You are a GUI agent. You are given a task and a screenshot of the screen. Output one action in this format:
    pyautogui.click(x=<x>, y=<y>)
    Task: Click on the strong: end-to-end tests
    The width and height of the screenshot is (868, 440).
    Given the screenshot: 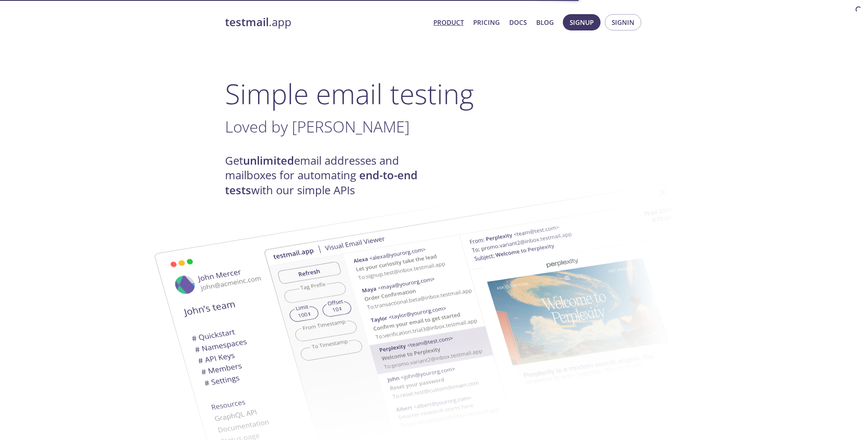 What is the action you would take?
    pyautogui.click(x=321, y=182)
    